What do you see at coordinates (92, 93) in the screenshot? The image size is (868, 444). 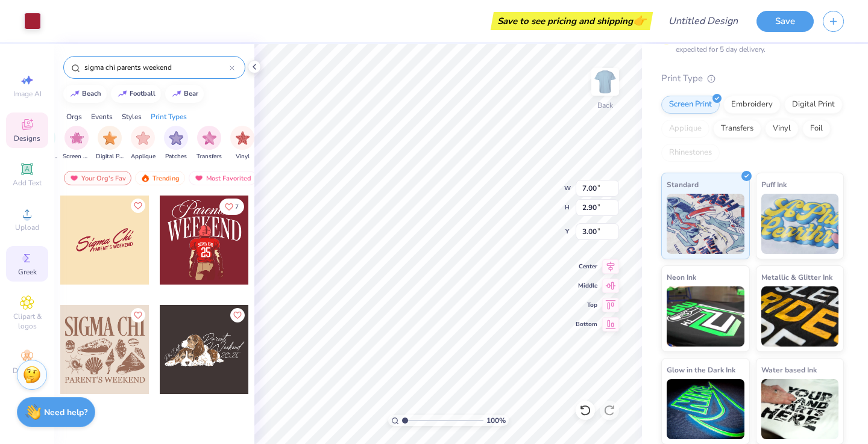 I see `div: beach` at bounding box center [92, 93].